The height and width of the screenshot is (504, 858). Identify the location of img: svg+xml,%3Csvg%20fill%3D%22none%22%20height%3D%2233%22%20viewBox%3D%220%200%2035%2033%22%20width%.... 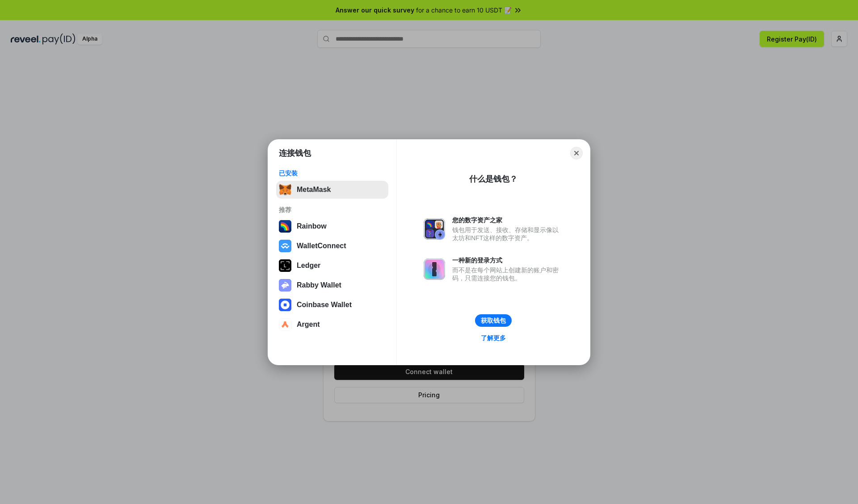
(285, 190).